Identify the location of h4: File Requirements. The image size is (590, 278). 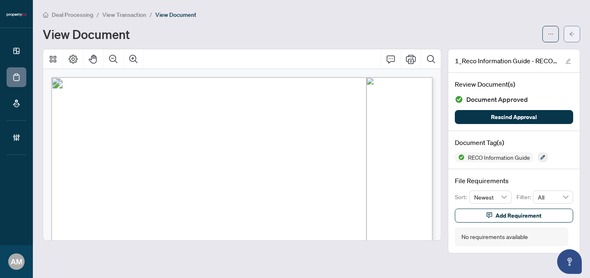
(514, 181).